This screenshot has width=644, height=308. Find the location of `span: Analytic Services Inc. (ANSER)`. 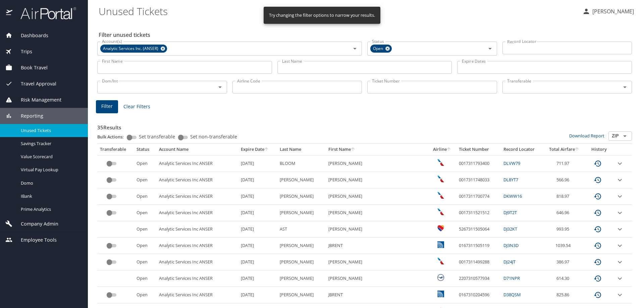

span: Analytic Services Inc. (ANSER) is located at coordinates (131, 49).